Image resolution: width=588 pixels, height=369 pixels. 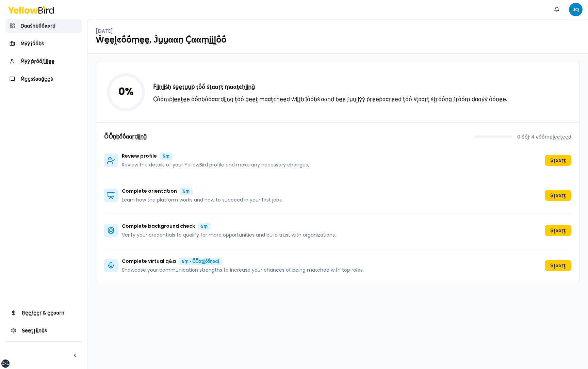 What do you see at coordinates (43, 330) in the screenshot?
I see `a: Ṣḛḛţţḭḭṇḡṡ` at bounding box center [43, 330].